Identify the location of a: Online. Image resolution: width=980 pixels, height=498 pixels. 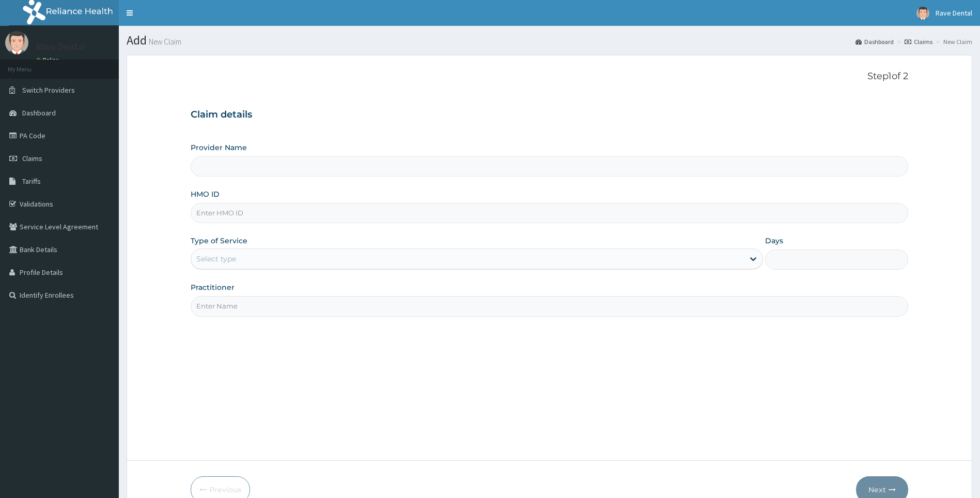
(48, 60).